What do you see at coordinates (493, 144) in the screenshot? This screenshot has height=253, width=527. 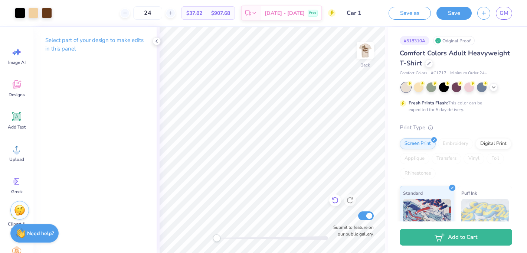 I see `div: Digital Print` at bounding box center [493, 144].